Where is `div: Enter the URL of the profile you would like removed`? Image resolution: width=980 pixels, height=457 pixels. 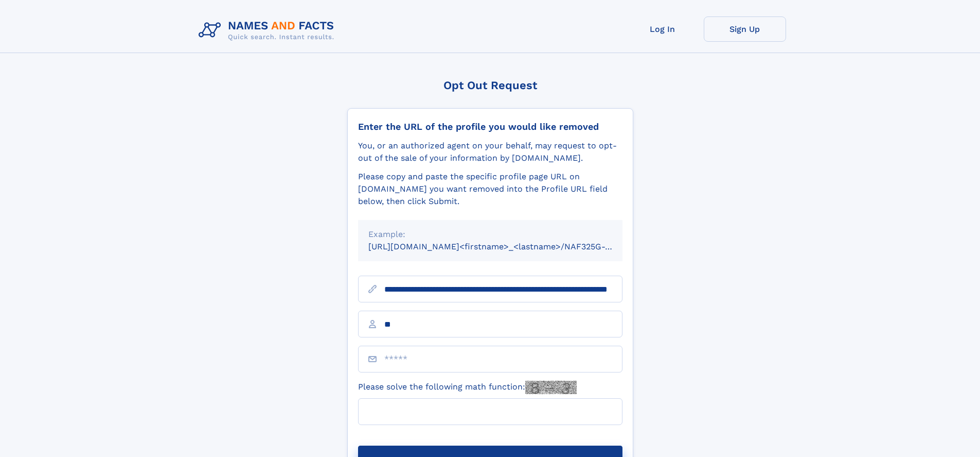 div: Enter the URL of the profile you would like removed is located at coordinates (490, 127).